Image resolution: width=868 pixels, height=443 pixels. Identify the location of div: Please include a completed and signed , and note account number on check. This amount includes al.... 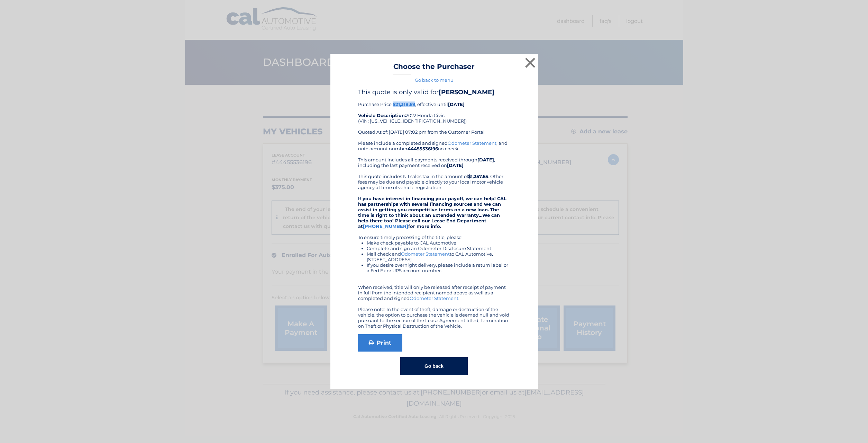
(434, 234).